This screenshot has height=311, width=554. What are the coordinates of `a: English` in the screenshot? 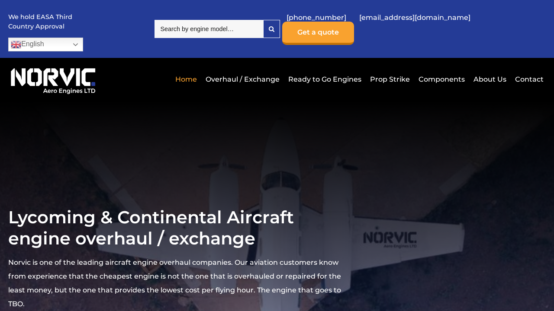 It's located at (45, 45).